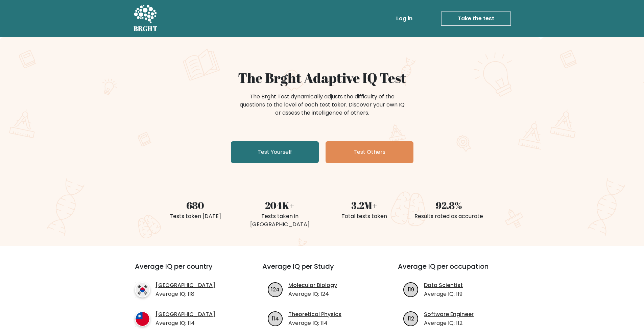 The width and height of the screenshot is (644, 335). Describe the element at coordinates (364, 205) in the screenshot. I see `div: 3.2M+` at that location.